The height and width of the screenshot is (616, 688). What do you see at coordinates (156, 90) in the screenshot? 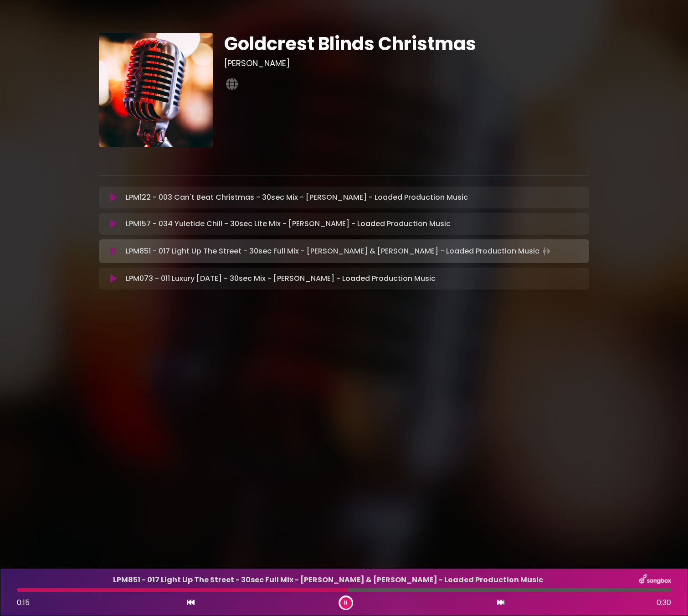
I see `img: aM3QKArqTueG8dwo5ilj` at bounding box center [156, 90].